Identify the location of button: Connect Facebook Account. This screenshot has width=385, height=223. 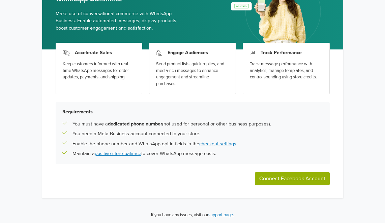
(292, 179).